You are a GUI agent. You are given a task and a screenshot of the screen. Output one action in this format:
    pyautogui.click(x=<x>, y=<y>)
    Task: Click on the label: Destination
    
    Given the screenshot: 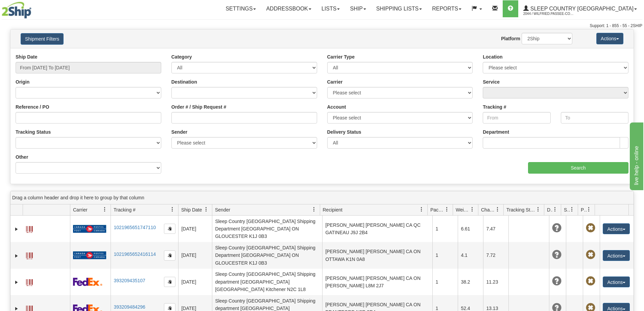 What is the action you would take?
    pyautogui.click(x=184, y=82)
    